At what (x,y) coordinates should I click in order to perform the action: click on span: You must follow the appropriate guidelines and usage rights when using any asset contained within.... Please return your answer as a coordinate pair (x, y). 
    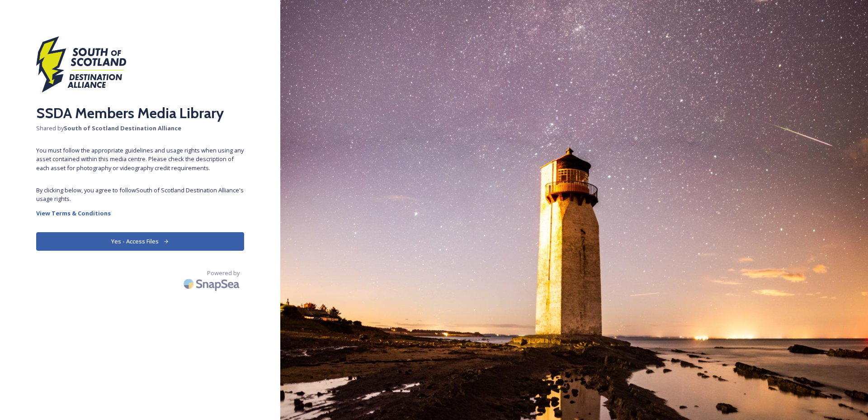
    Looking at the image, I should click on (140, 159).